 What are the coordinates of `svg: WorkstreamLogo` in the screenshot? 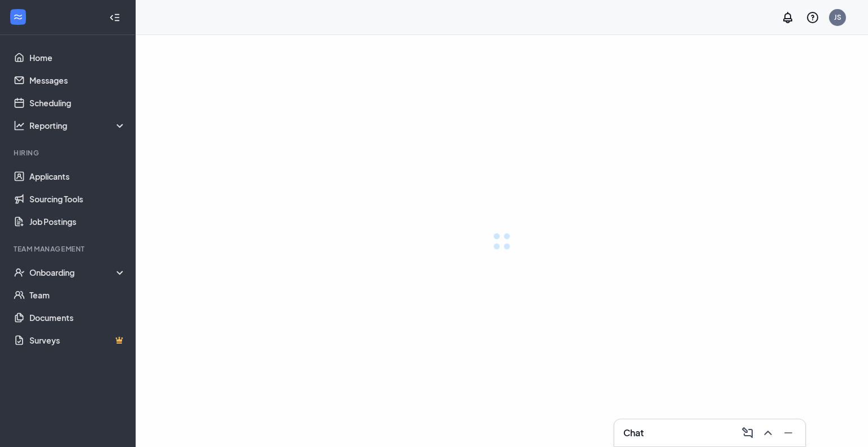 It's located at (18, 17).